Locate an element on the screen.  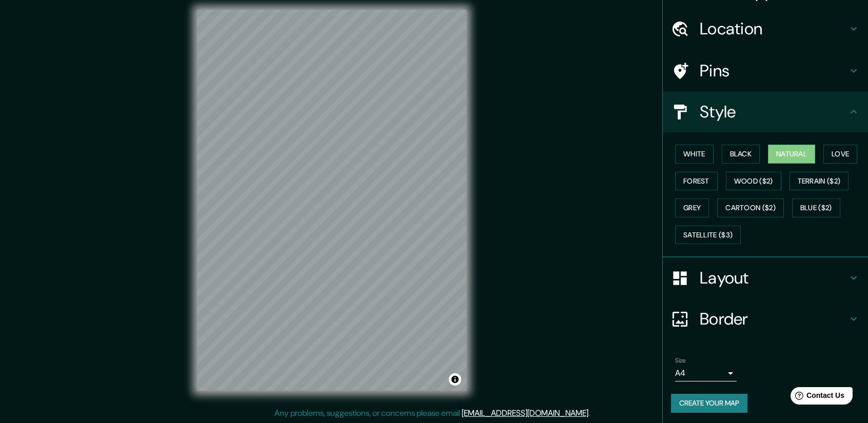
button: Satellite ($3) is located at coordinates (708, 235).